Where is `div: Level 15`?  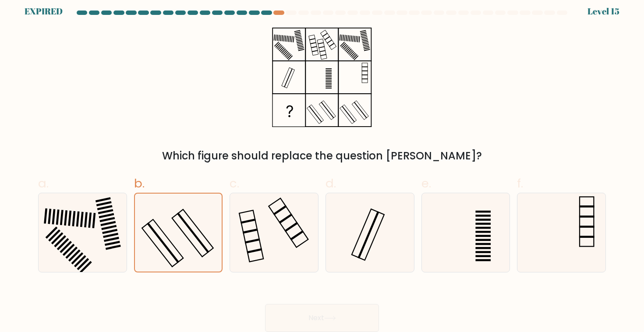 div: Level 15 is located at coordinates (603, 11).